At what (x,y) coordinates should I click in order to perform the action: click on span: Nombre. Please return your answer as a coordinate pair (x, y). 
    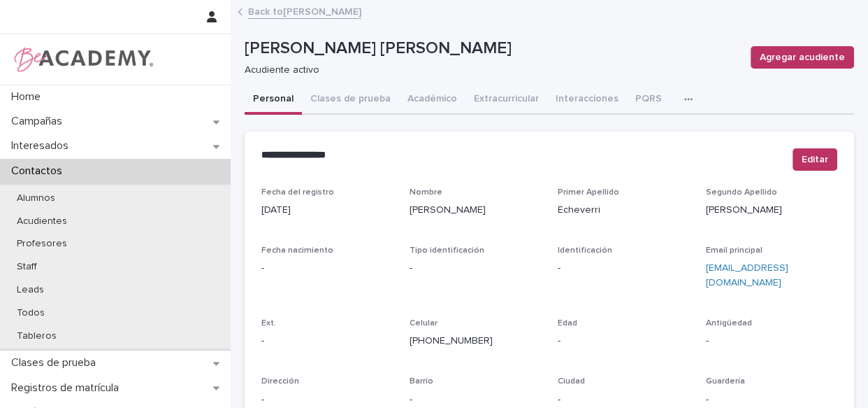
    Looking at the image, I should click on (425, 192).